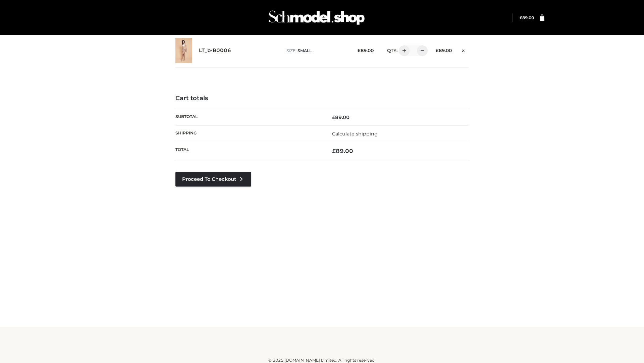 Image resolution: width=644 pixels, height=363 pixels. I want to click on th: Shipping, so click(248, 133).